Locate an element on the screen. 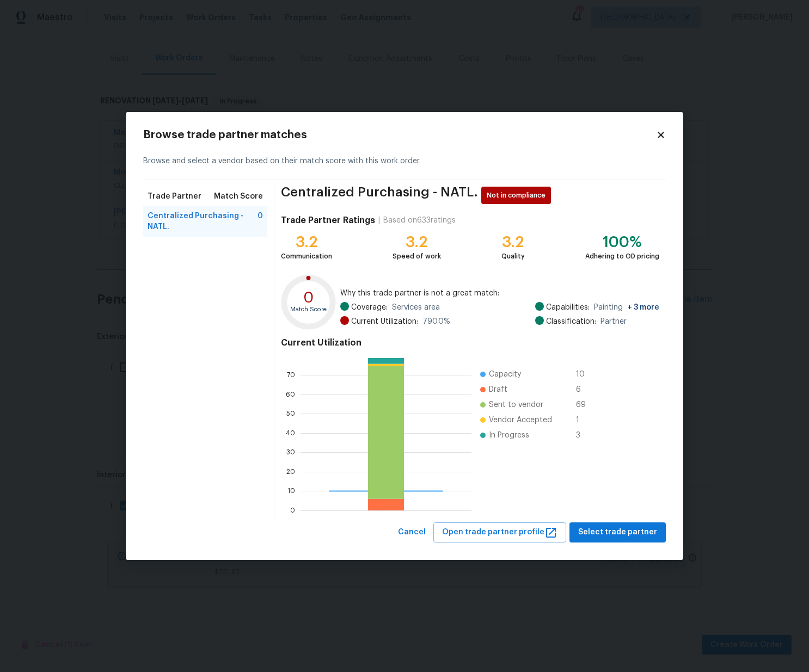 The height and width of the screenshot is (672, 809). span: Vendor Accepted is located at coordinates (521, 420).